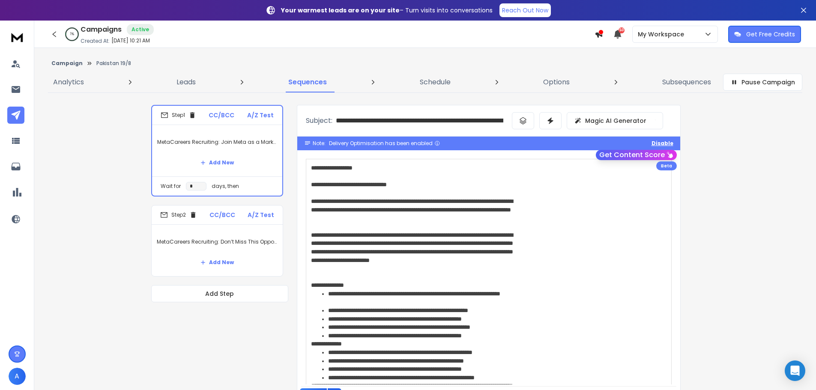 This screenshot has height=390, width=816. I want to click on div: Open Intercom Messenger, so click(795, 371).